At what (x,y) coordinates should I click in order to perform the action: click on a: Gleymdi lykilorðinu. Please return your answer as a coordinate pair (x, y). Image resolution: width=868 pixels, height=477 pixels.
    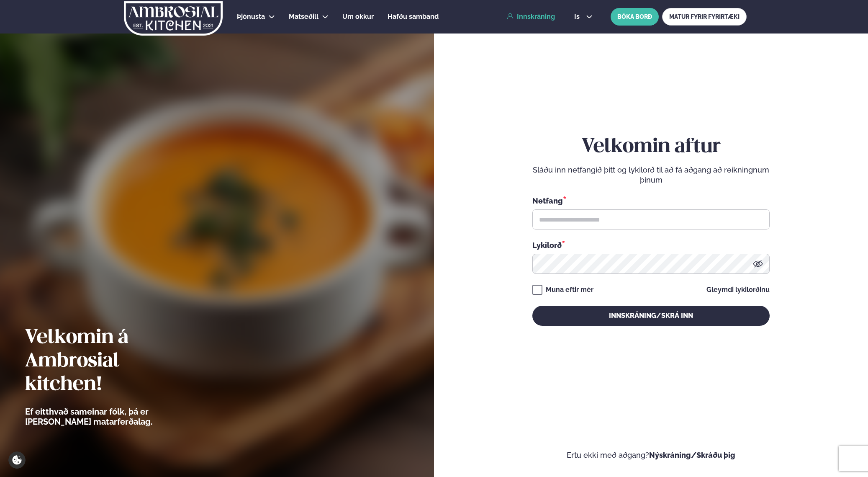
    Looking at the image, I should click on (738, 290).